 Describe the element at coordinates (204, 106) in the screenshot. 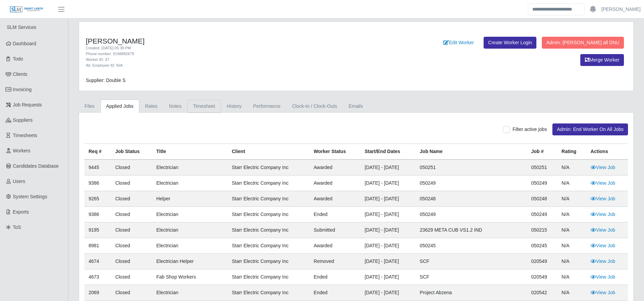

I see `a: Timesheet` at that location.